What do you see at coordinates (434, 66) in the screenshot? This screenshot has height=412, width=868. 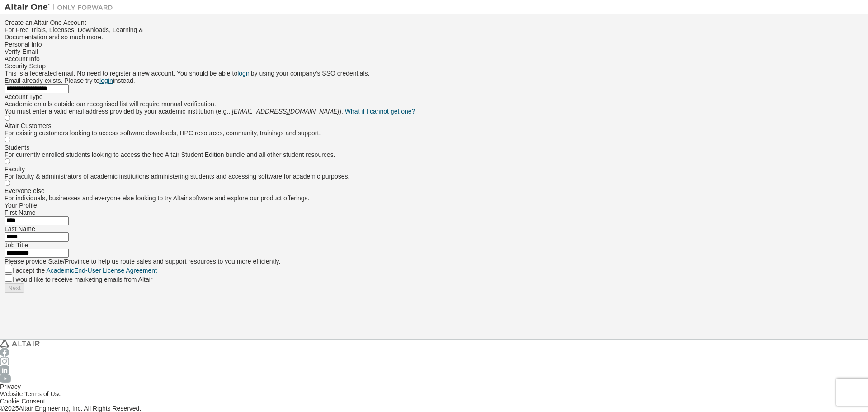 I see `div: Security Setup` at bounding box center [434, 66].